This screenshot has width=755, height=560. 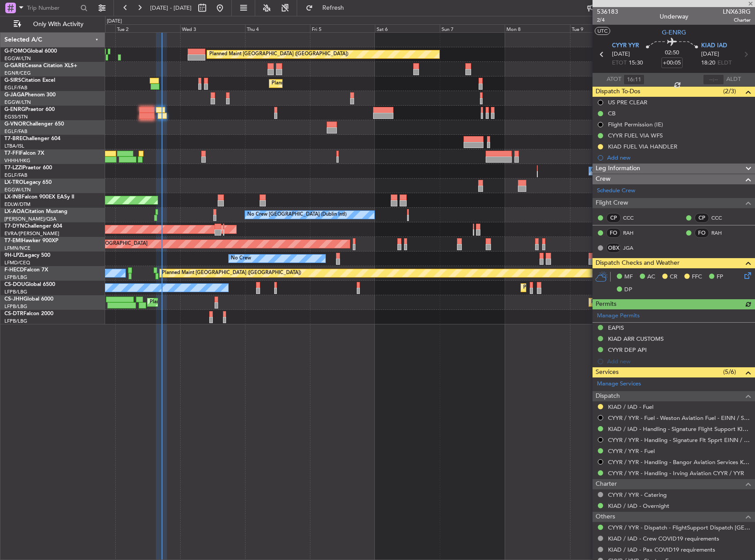 What do you see at coordinates (12, 81) in the screenshot?
I see `span: G-SIRS` at bounding box center [12, 81].